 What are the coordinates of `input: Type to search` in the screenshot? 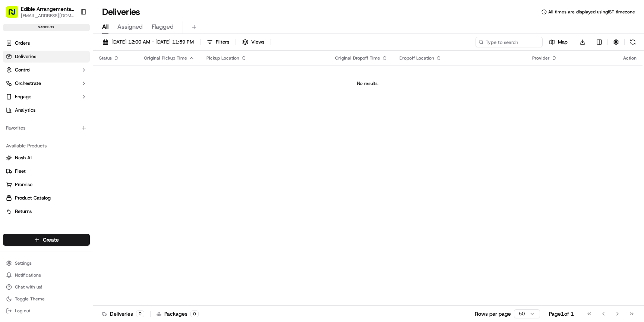 It's located at (509, 42).